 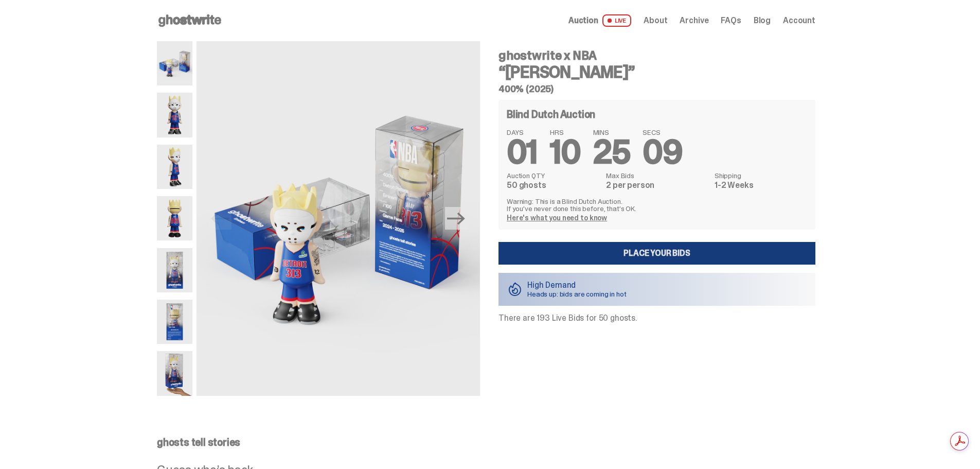 What do you see at coordinates (662, 152) in the screenshot?
I see `span: 09` at bounding box center [662, 152].